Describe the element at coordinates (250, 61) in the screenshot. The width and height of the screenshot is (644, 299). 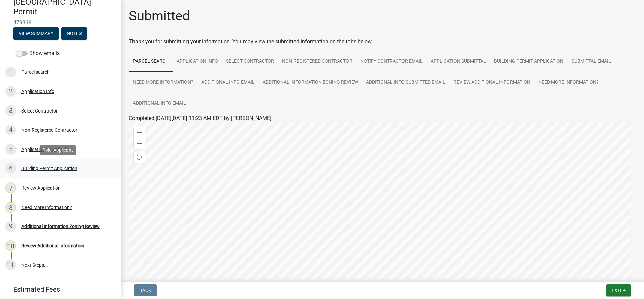
I see `a: Select Contractor` at that location.